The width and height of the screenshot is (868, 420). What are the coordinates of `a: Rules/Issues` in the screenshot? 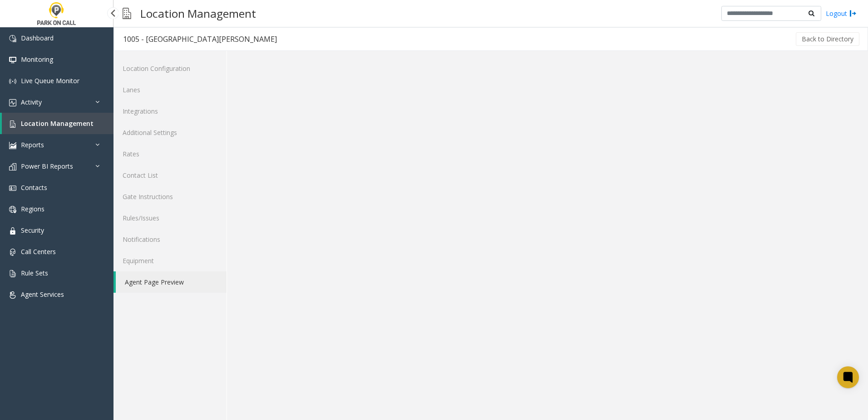 It's located at (170, 217).